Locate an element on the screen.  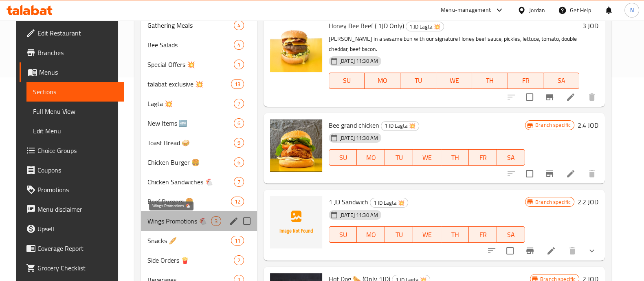
h6: 2.2 JOD is located at coordinates (588, 202).